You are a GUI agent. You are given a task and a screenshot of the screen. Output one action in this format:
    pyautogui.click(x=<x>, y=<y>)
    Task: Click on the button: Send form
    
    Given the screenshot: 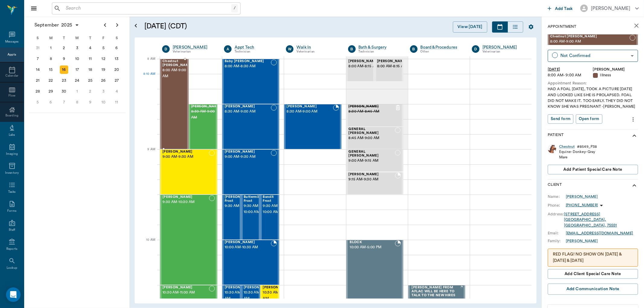 What is the action you would take?
    pyautogui.click(x=560, y=119)
    